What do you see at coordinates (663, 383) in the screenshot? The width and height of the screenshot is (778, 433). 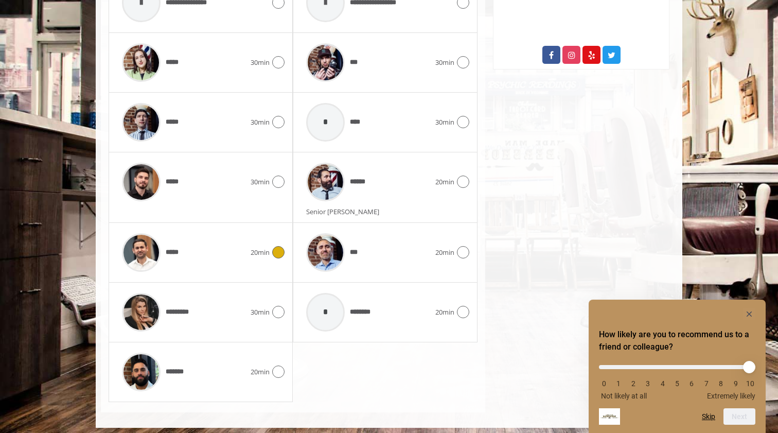 I see `li: 4` at bounding box center [663, 383].